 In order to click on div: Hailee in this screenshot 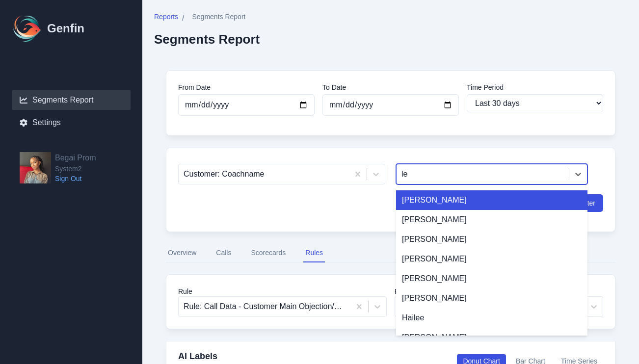, I will do `click(492, 318)`.